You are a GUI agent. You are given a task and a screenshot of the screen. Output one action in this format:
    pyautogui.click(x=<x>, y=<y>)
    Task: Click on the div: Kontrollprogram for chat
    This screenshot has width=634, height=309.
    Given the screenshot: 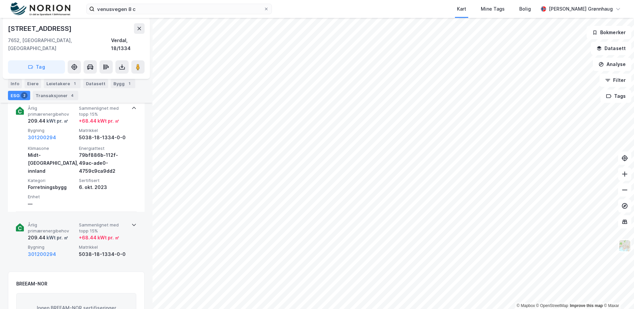 What is the action you would take?
    pyautogui.click(x=618, y=293)
    